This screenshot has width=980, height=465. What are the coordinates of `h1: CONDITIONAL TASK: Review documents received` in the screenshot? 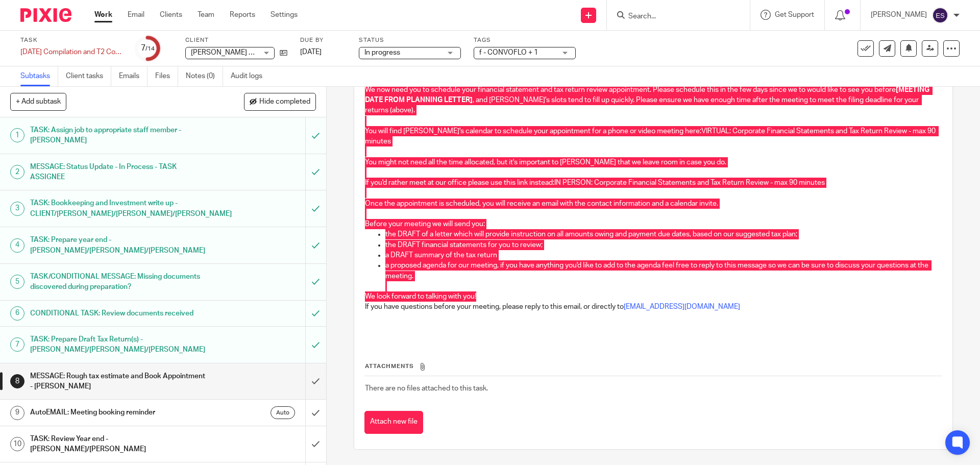 It's located at (118, 313).